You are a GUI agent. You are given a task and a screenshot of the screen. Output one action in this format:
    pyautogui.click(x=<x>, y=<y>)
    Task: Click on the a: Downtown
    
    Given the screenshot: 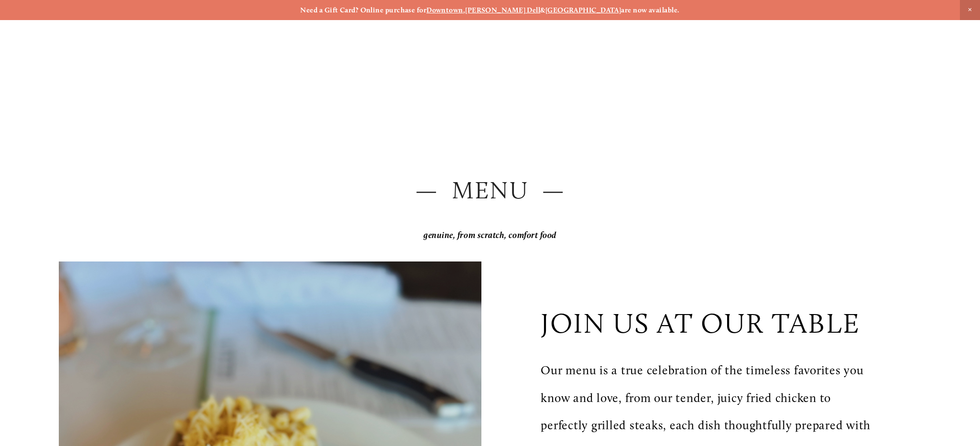 What is the action you would take?
    pyautogui.click(x=445, y=10)
    